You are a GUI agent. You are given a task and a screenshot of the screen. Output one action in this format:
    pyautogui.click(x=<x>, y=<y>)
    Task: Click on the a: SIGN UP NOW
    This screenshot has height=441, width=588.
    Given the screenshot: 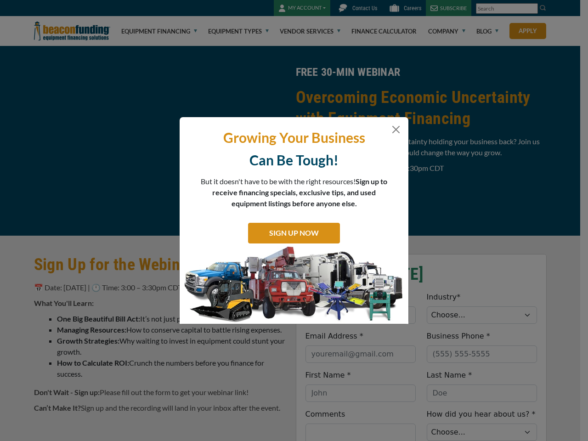 What is the action you would take?
    pyautogui.click(x=294, y=233)
    